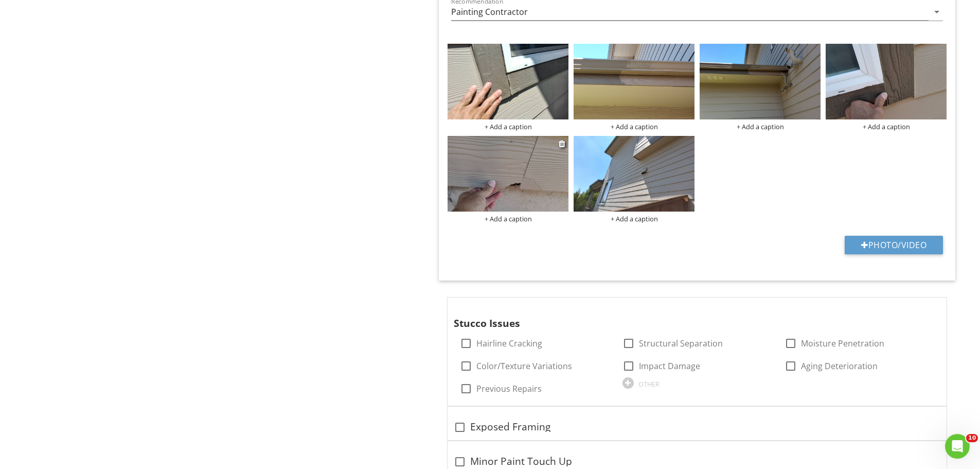 The width and height of the screenshot is (980, 469). What do you see at coordinates (509, 343) in the screenshot?
I see `label: Hairline Cracking` at bounding box center [509, 343].